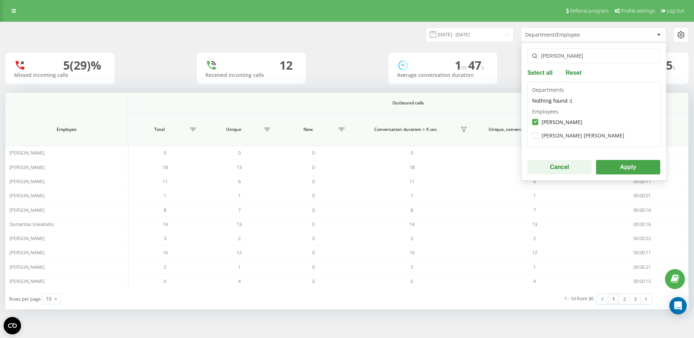 The height and width of the screenshot is (338, 694). I want to click on span: Domantas Vokietaitis, so click(32, 224).